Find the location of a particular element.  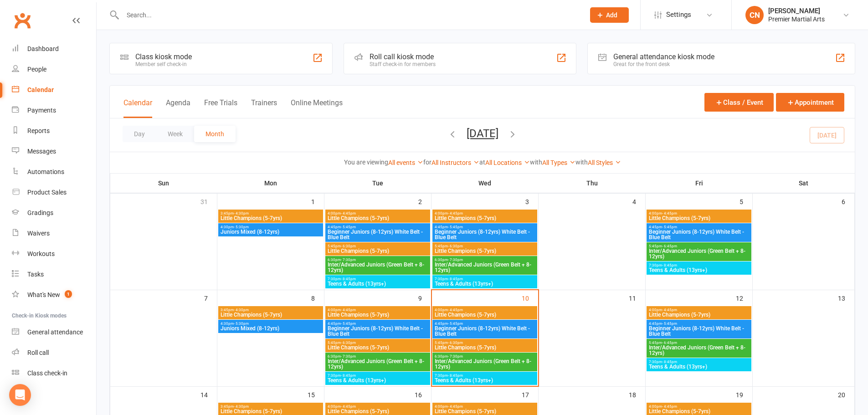

a: Workouts is located at coordinates (54, 254).